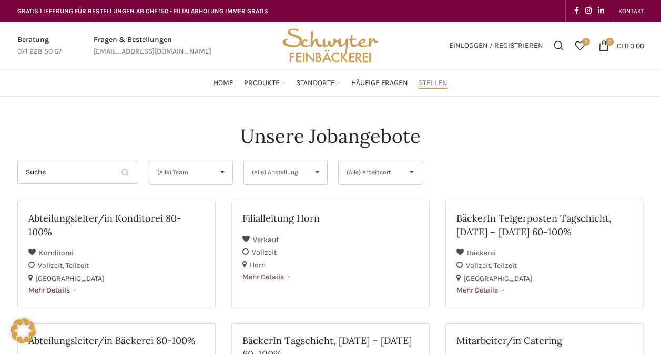 This screenshot has height=354, width=661. I want to click on img: Bäckerei Schwyter, so click(330, 46).